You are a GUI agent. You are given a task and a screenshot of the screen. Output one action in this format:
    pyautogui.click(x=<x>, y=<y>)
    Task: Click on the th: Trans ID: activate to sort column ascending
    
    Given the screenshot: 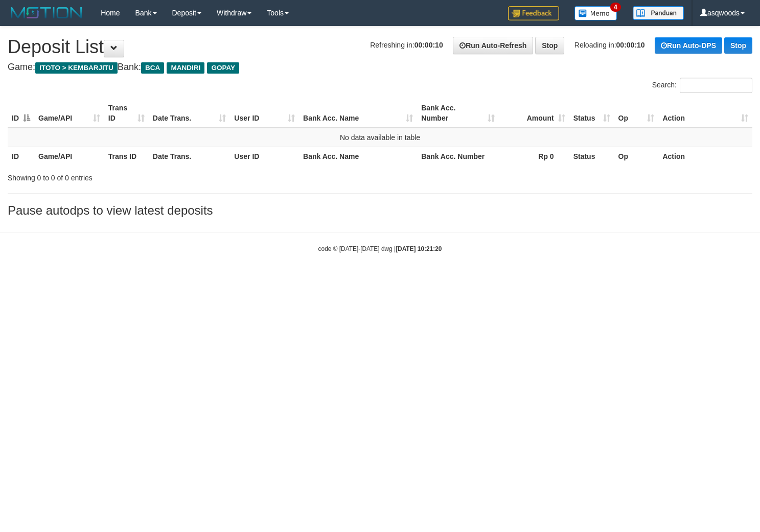 What is the action you would take?
    pyautogui.click(x=126, y=113)
    